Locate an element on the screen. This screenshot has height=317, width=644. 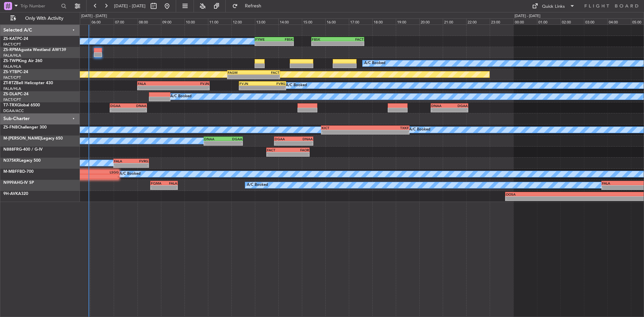
a: ZS-FNBChallenger 300 is located at coordinates (25, 128).